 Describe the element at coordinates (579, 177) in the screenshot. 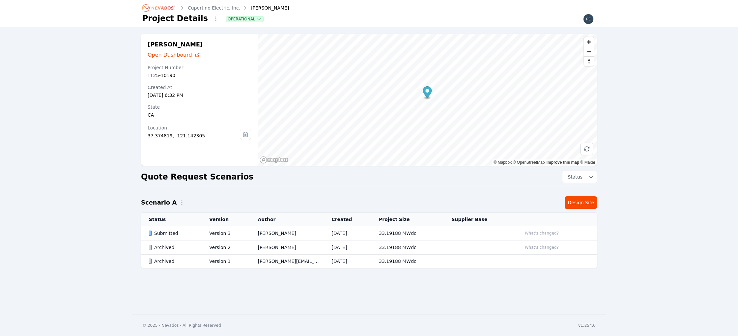

I see `button: Status` at that location.